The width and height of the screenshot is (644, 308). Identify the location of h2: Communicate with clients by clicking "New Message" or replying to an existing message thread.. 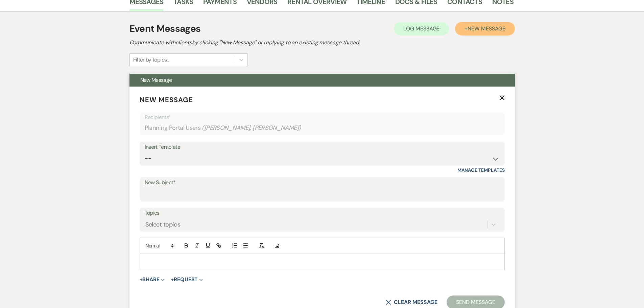
(322, 43).